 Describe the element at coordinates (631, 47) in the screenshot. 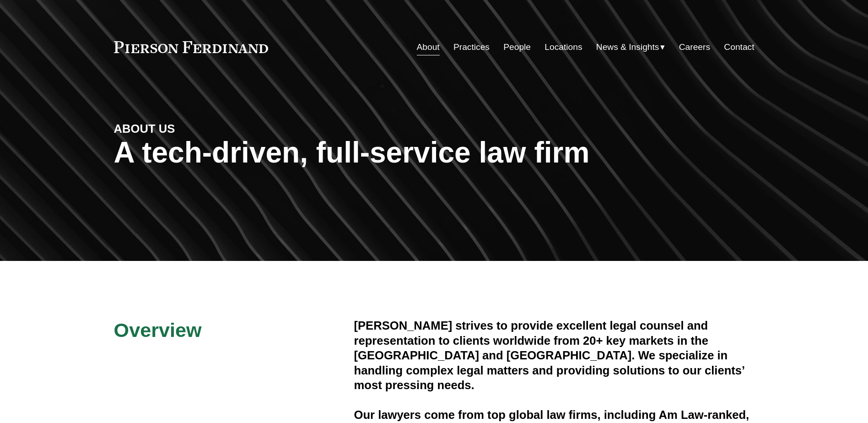

I see `a: folder dropdown` at that location.